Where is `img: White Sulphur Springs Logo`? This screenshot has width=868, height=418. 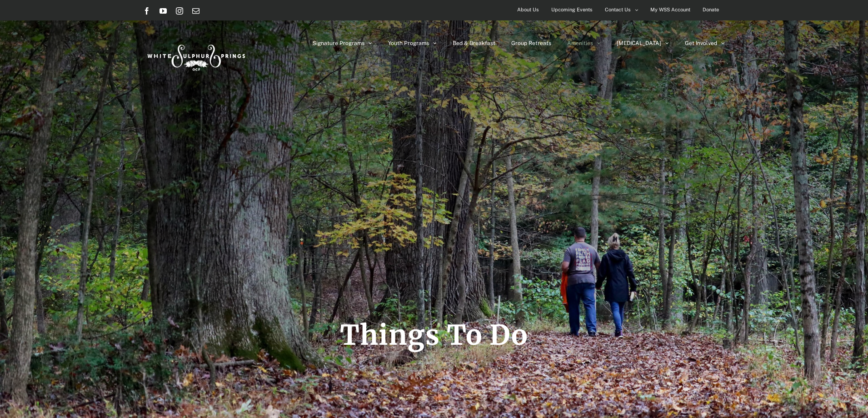 img: White Sulphur Springs Logo is located at coordinates (195, 56).